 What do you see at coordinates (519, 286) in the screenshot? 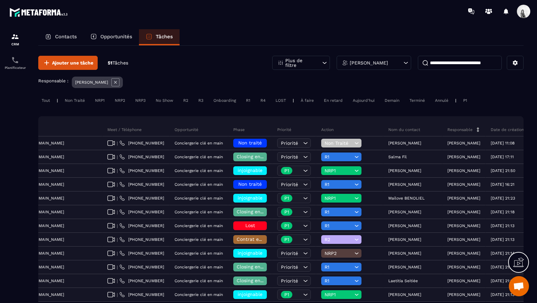
I see `div: Ouvrir le chat` at bounding box center [519, 286].